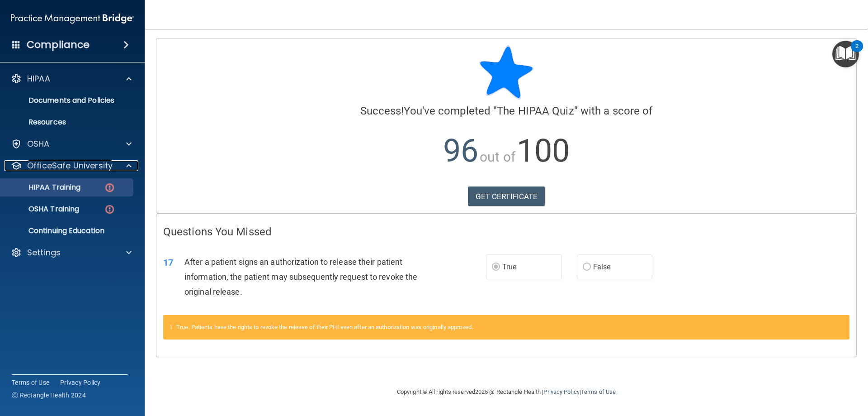 The height and width of the screenshot is (416, 868). Describe the element at coordinates (43, 209) in the screenshot. I see `p: OSHA Training` at that location.